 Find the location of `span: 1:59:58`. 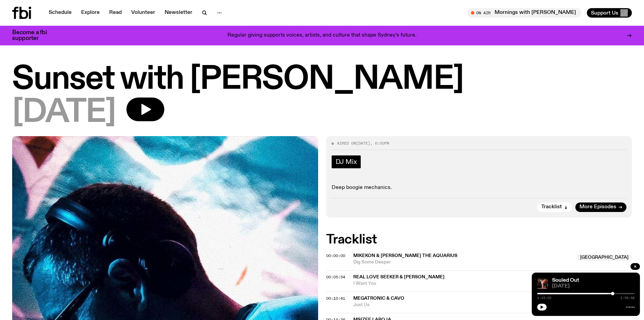

span: 1:59:58 is located at coordinates (628, 298).